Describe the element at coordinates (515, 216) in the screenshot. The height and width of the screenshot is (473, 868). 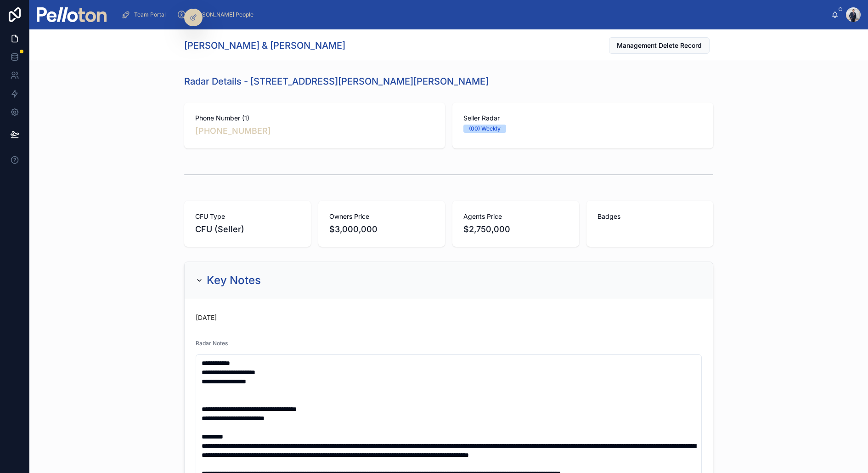
I see `span: Agents Price` at that location.